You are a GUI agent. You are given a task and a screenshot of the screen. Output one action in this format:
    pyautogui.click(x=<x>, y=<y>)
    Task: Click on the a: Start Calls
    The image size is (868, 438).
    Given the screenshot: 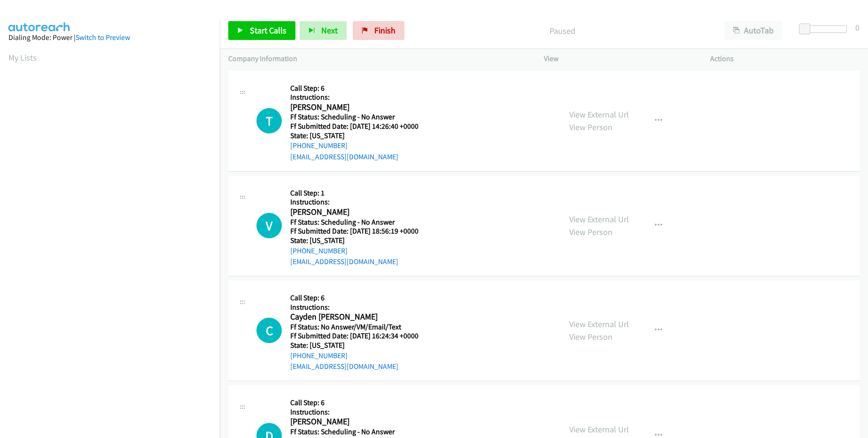 What is the action you would take?
    pyautogui.click(x=261, y=30)
    